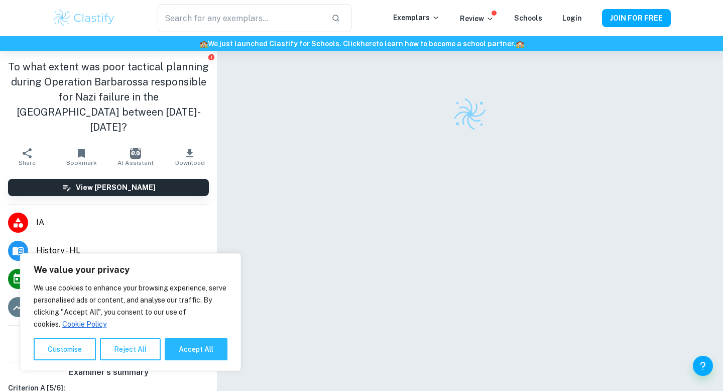 The image size is (723, 391). What do you see at coordinates (65, 349) in the screenshot?
I see `button: Customise` at bounding box center [65, 349].